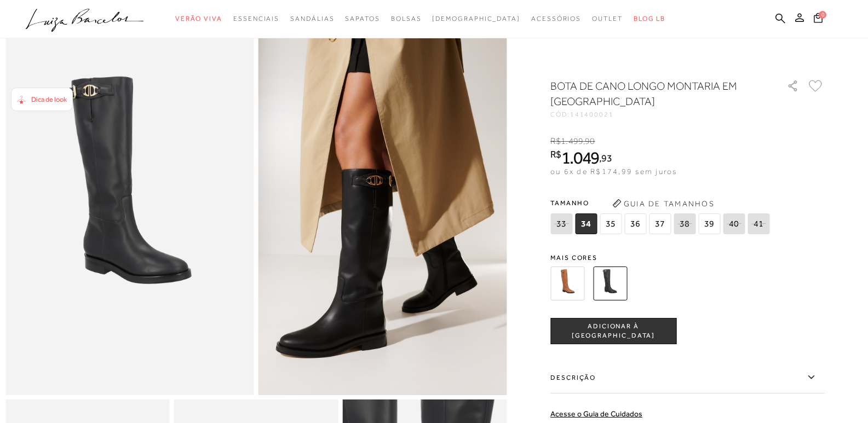 Image resolution: width=868 pixels, height=423 pixels. What do you see at coordinates (49, 99) in the screenshot?
I see `span: Dica de look` at bounding box center [49, 99].